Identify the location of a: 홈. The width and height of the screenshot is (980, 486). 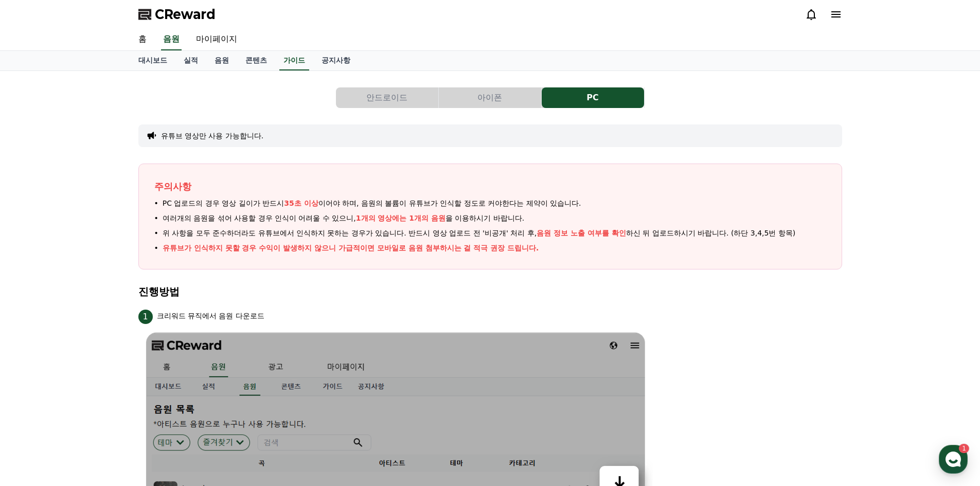
(143, 40).